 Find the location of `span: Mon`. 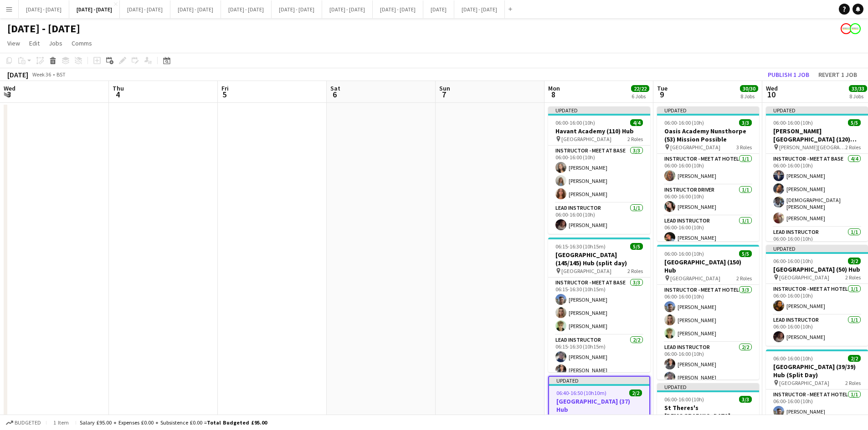

span: Mon is located at coordinates (554, 88).